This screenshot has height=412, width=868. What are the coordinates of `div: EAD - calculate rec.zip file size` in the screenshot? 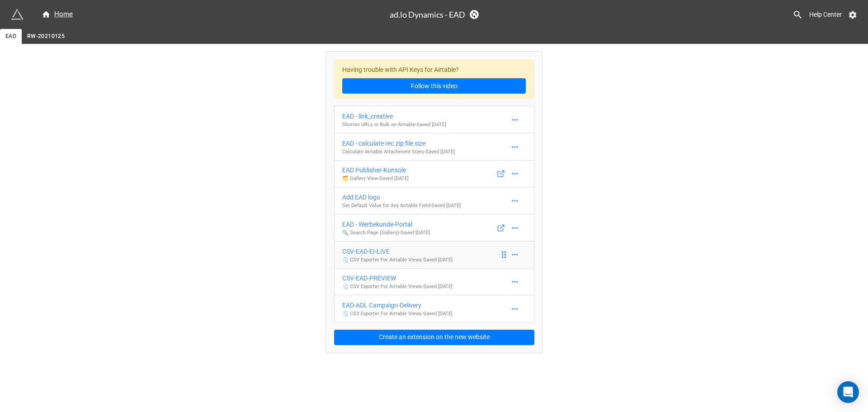 It's located at (398, 143).